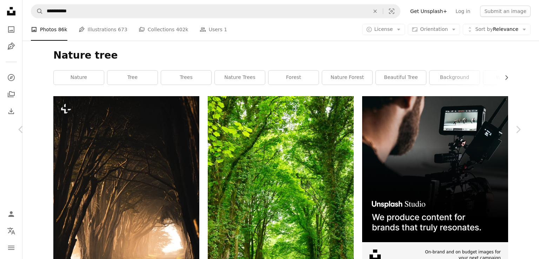 This screenshot has width=539, height=259. What do you see at coordinates (496, 29) in the screenshot?
I see `button: Sort byRelevance` at bounding box center [496, 29].